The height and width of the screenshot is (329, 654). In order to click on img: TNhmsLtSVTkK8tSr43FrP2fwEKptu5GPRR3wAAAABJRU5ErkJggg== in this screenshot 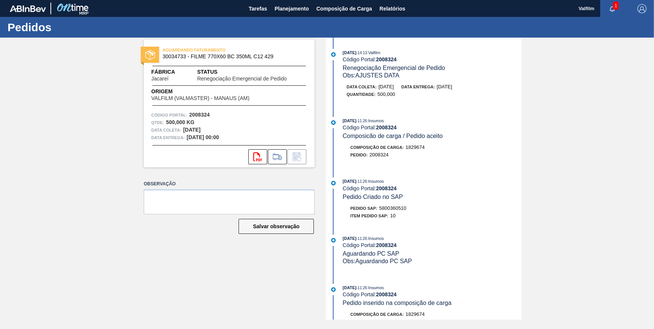, I will do `click(28, 9)`.